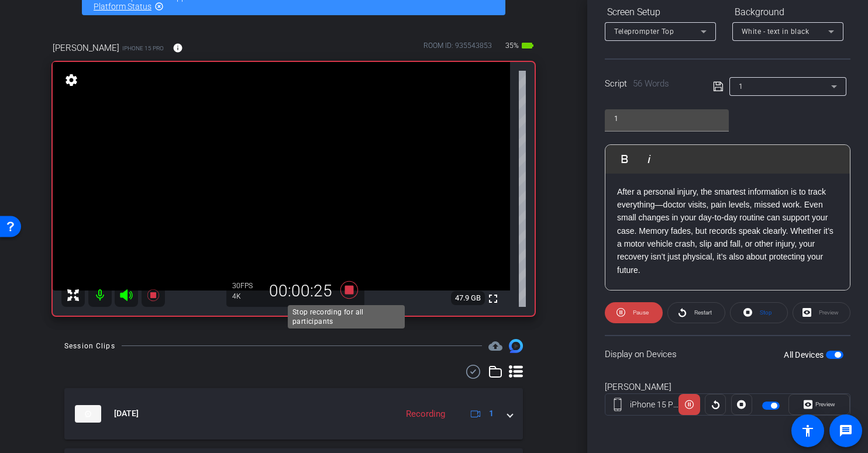  Describe the element at coordinates (808, 431) in the screenshot. I see `mat-icon: accessibility` at that location.